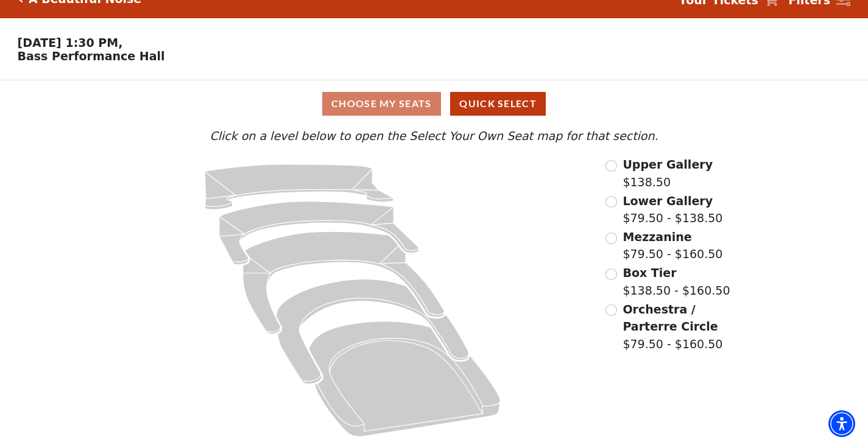 This screenshot has height=445, width=868. I want to click on path: Upper Gallery - Seats Available: 250, so click(299, 187).